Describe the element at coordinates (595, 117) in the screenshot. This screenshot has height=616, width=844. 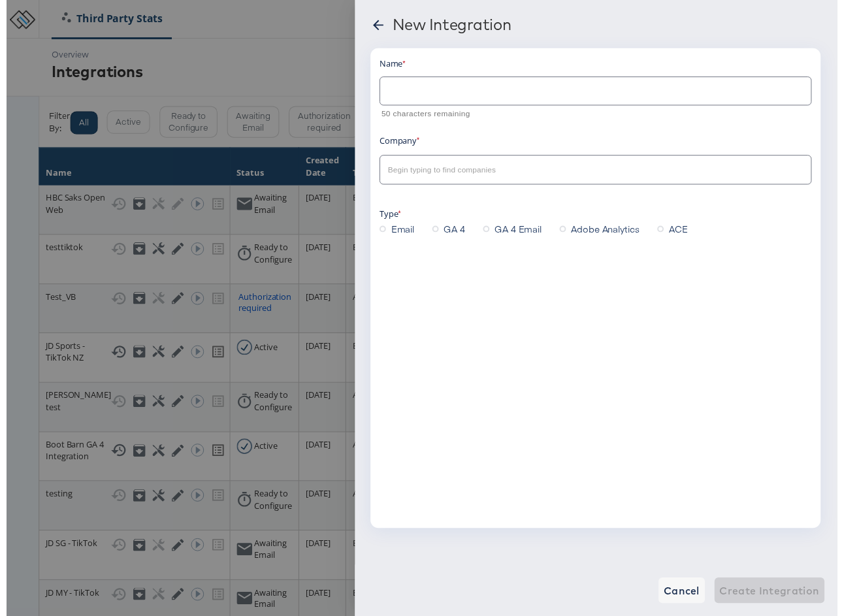
I see `p: 50 characters remaining` at that location.